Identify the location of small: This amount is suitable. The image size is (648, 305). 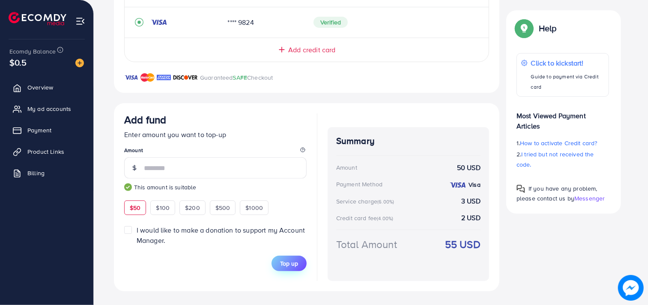
(215, 187).